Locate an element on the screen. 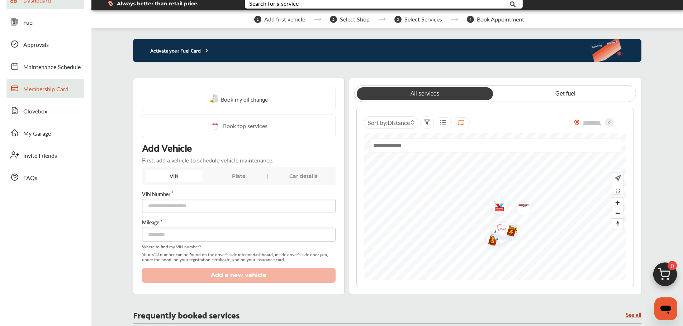  label: VIN Number is located at coordinates (239, 194).